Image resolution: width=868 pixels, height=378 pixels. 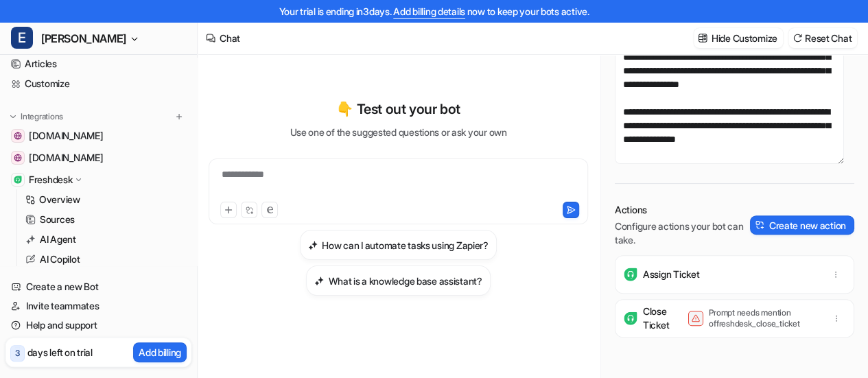 I want to click on p: 👇 Test out your bot, so click(x=398, y=109).